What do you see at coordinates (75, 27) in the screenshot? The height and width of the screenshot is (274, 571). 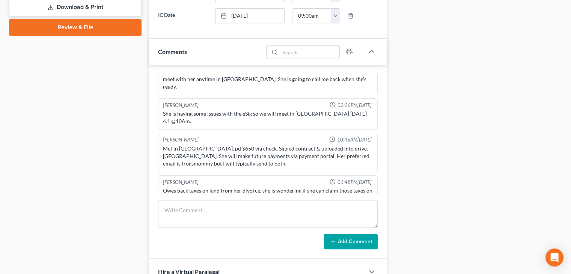 I see `a: Review & File` at bounding box center [75, 27].